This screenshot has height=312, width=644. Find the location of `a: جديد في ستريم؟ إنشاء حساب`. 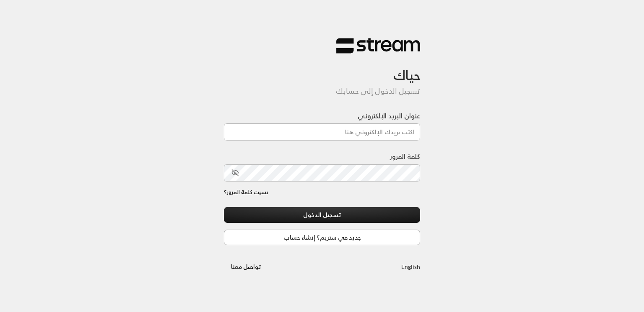

a: جديد في ستريم؟ إنشاء حساب is located at coordinates (322, 237).